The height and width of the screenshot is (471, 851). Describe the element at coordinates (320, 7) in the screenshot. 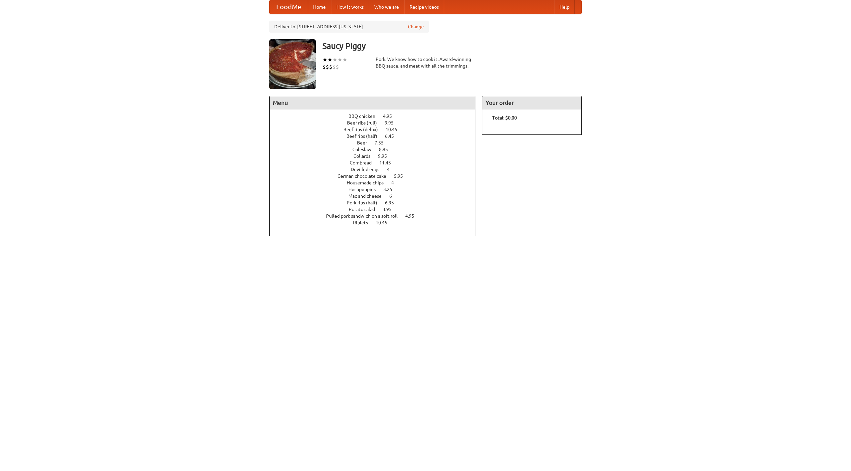

I see `a: Home` at that location.